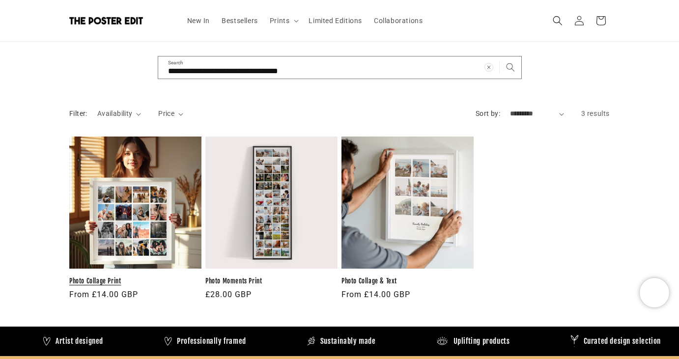 This screenshot has width=679, height=359. What do you see at coordinates (171, 114) in the screenshot?
I see `summary: Price` at bounding box center [171, 114].